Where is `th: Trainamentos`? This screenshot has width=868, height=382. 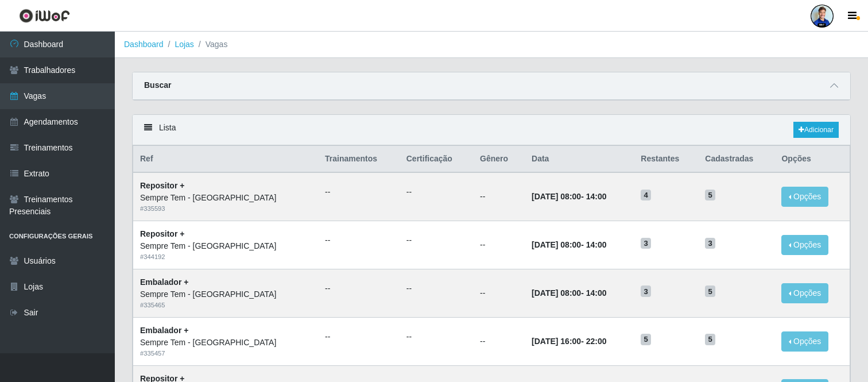 th: Trainamentos is located at coordinates (359, 159).